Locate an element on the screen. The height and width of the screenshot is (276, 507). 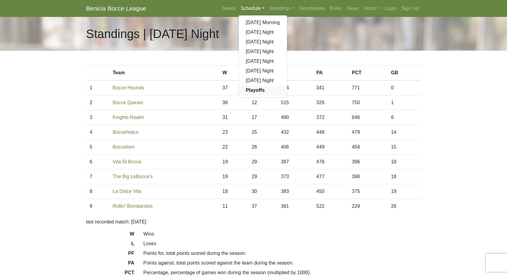
th: PA is located at coordinates (330, 73).